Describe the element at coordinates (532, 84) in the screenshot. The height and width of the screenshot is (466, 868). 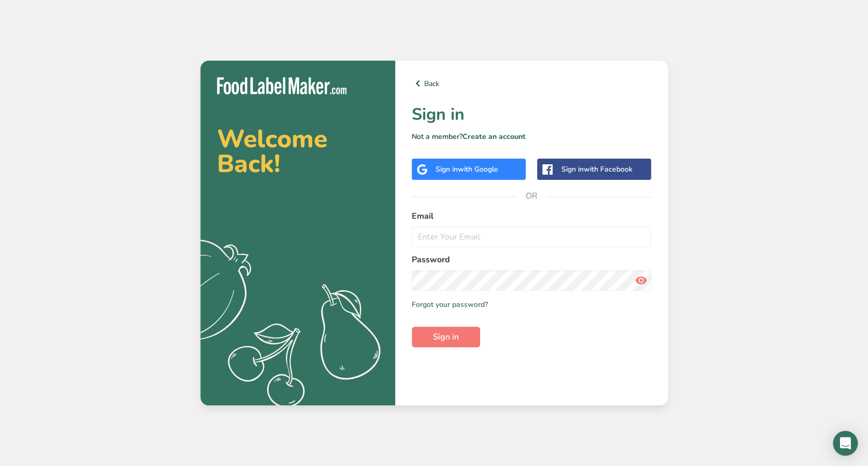
I see `a: Back` at that location.